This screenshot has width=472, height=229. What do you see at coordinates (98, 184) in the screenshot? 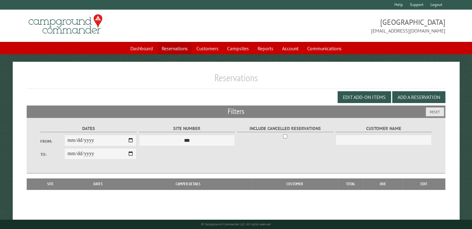
I see `th: Dates` at bounding box center [98, 184].